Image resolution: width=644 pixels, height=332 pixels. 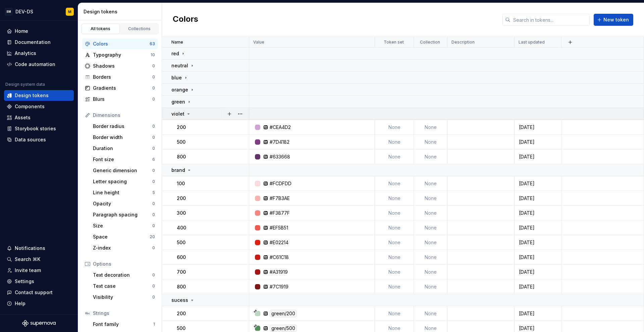 What do you see at coordinates (613, 20) in the screenshot?
I see `button: New token` at bounding box center [613, 20].